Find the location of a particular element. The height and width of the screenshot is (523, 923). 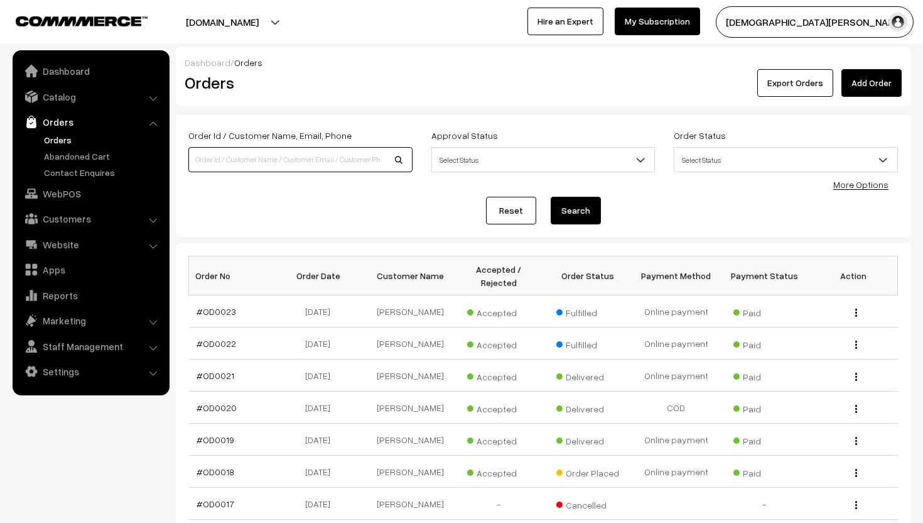

a: #OD0020 is located at coordinates (217, 407).